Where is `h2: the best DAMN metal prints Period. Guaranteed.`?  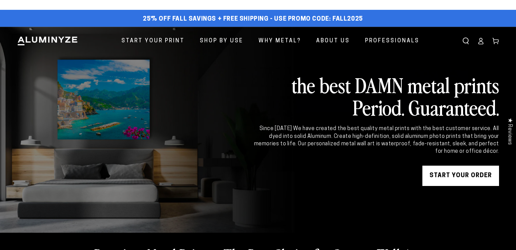 h2: the best DAMN metal prints Period. Guaranteed. is located at coordinates (376, 96).